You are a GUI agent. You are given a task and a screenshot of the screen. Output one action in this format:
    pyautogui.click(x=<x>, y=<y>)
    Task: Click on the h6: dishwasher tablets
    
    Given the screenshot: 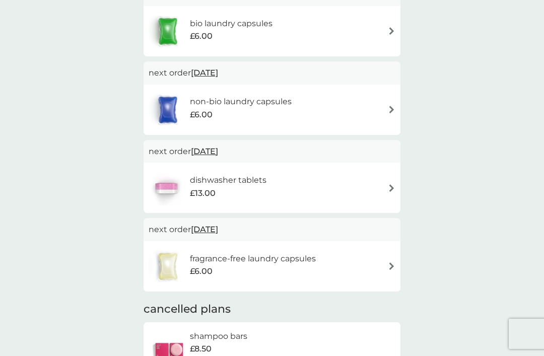 What is the action you would take?
    pyautogui.click(x=228, y=180)
    